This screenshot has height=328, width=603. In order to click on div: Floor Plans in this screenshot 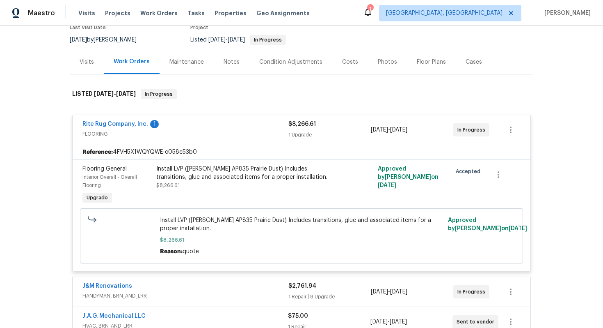, I will do `click(431, 62)`.